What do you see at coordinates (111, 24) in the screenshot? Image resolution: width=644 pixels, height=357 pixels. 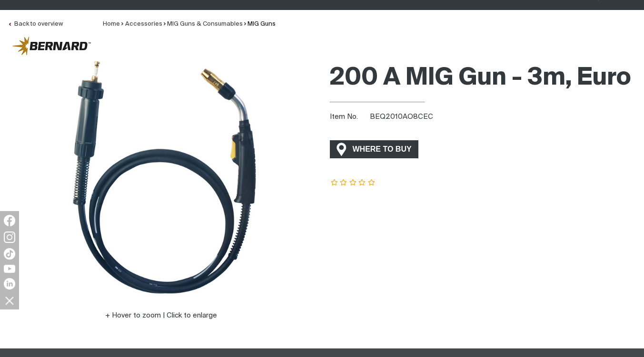 I see `a: Home` at bounding box center [111, 24].